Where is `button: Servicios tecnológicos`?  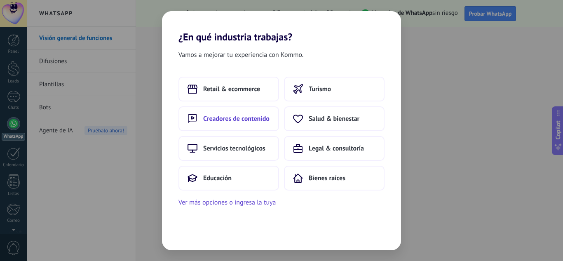 button: Servicios tecnológicos is located at coordinates (229, 148).